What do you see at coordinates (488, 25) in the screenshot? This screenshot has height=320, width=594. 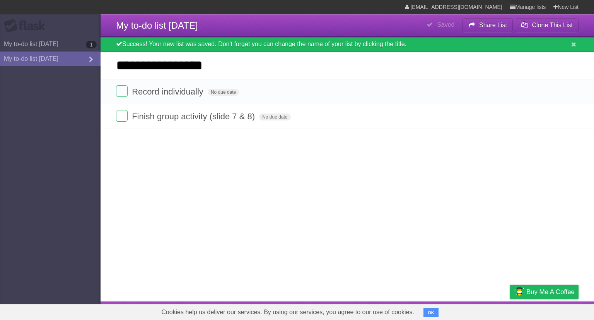 I see `button: Share List` at bounding box center [488, 25].